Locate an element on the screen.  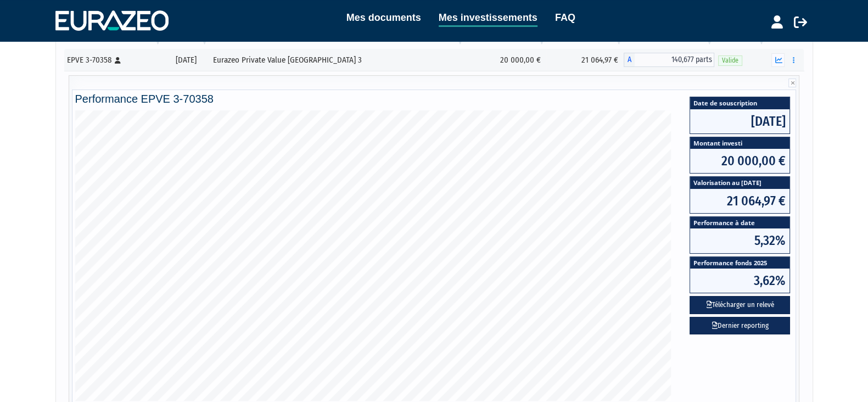
img: 1732889491-logotype_eurazeo_blanc_rvb.png is located at coordinates (112, 20).